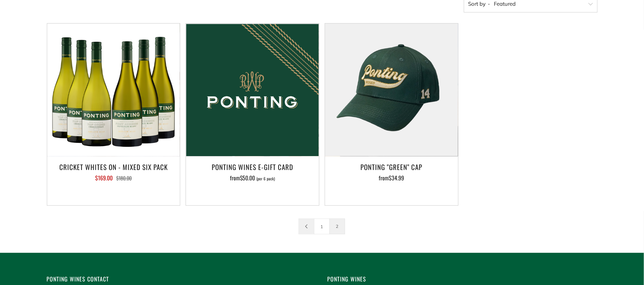 The height and width of the screenshot is (285, 644). What do you see at coordinates (114, 167) in the screenshot?
I see `h3: CRICKET WHITES ON - MIXED SIX PACK` at bounding box center [114, 167].